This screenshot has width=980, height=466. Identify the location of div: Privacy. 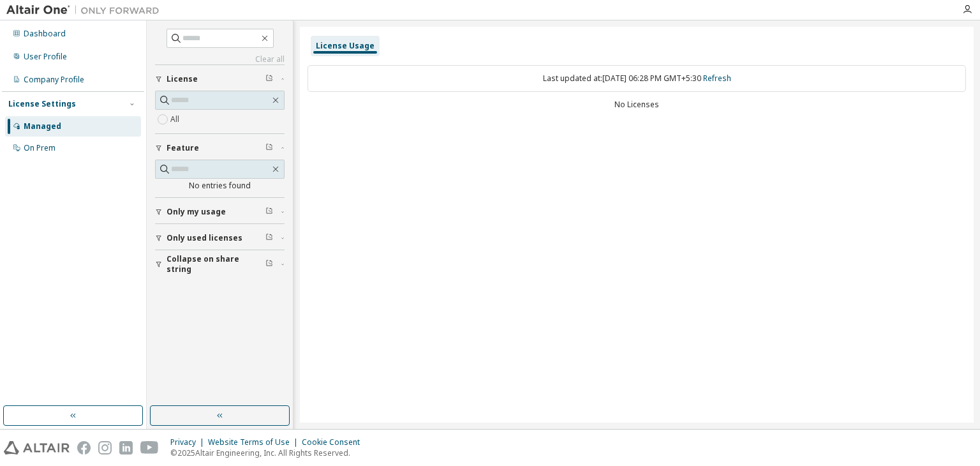
(189, 442).